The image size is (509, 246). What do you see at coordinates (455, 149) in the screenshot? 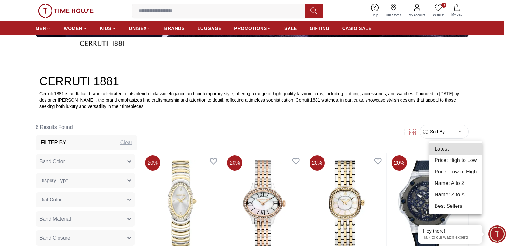
I see `li: Latest` at bounding box center [455, 149].